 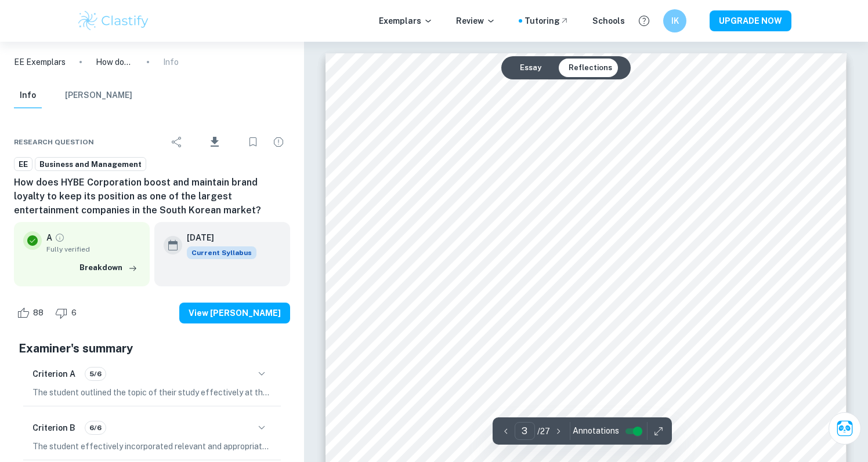 What do you see at coordinates (152, 196) in the screenshot?
I see `h6: How does HYBE Corporation boost and maintain brand loyalty to keep its position as one of the lar...` at bounding box center [152, 196].